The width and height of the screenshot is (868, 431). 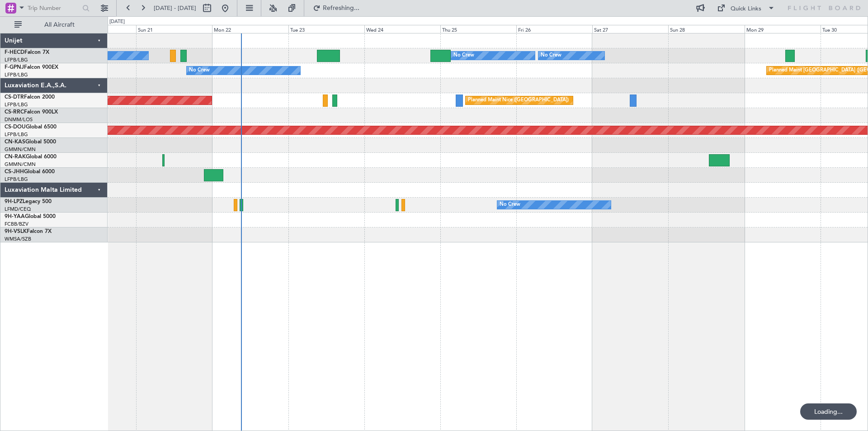 I want to click on a: WMSA/SZB, so click(x=17, y=239).